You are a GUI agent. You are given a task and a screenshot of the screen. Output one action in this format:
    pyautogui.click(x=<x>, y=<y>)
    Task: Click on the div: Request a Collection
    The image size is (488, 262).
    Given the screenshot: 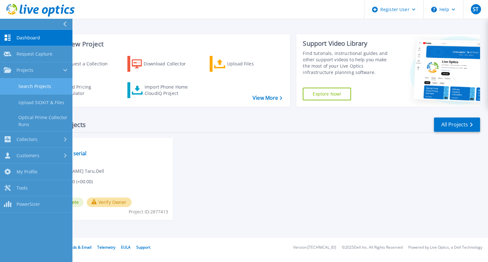 What is the action you would take?
    pyautogui.click(x=89, y=64)
    